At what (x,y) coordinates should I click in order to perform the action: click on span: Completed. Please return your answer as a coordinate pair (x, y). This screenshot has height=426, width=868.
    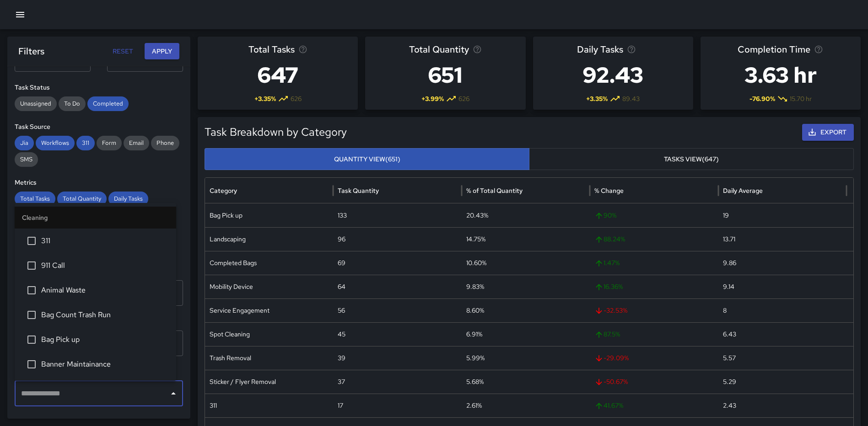
    Looking at the image, I should click on (108, 104).